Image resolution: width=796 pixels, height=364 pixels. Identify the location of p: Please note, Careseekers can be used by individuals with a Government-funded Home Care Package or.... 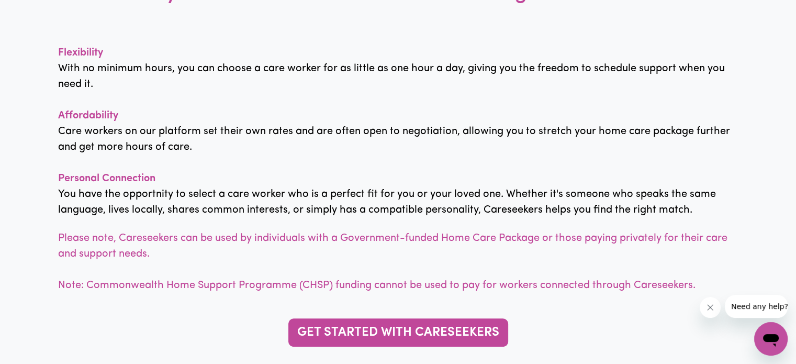
(398, 262).